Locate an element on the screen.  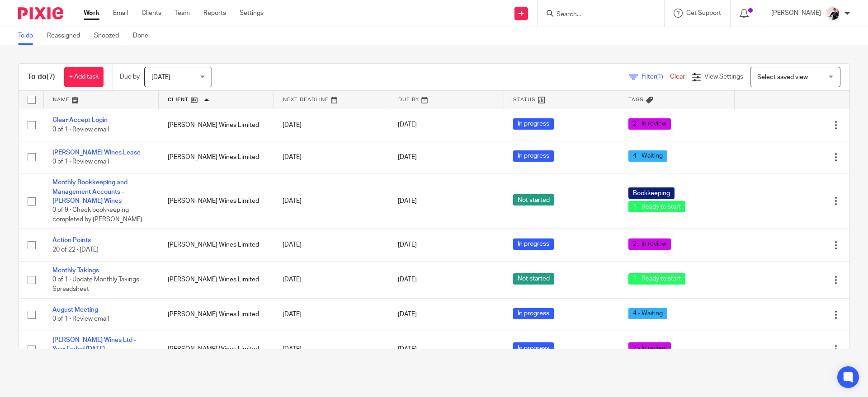
a: Work is located at coordinates (91, 13).